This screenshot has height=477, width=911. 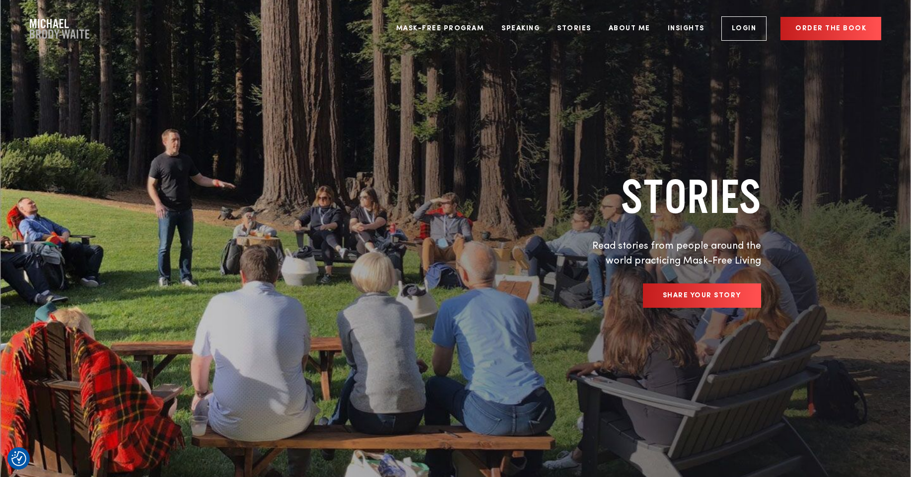 What do you see at coordinates (530, 254) in the screenshot?
I see `p: Read stories from people around the world practicing Mask-Free Living` at bounding box center [530, 254].